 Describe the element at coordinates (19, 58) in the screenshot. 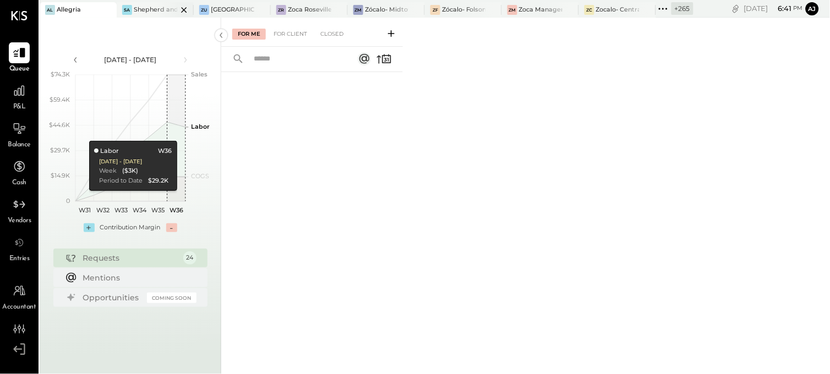

I see `a: Queue` at that location.